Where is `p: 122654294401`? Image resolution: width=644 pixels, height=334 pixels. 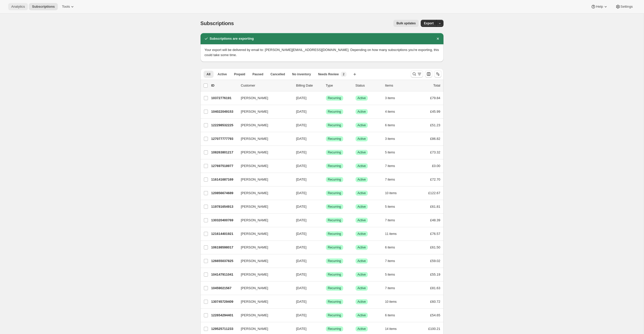 p: 122654294401 is located at coordinates (224, 315).